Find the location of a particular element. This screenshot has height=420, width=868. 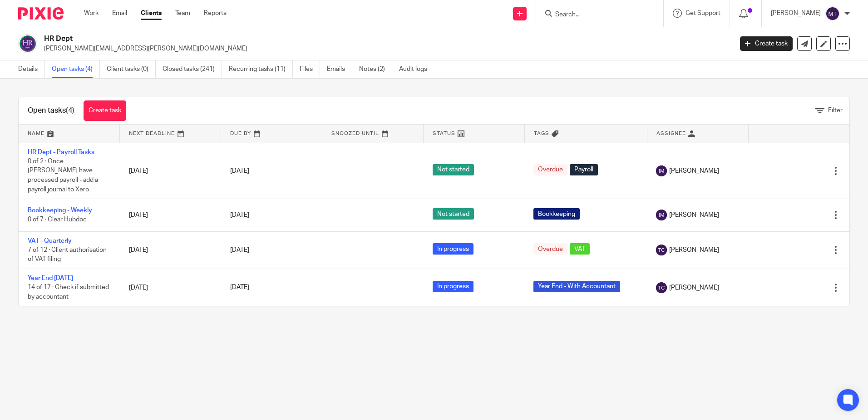

span: Status is located at coordinates (444, 133).